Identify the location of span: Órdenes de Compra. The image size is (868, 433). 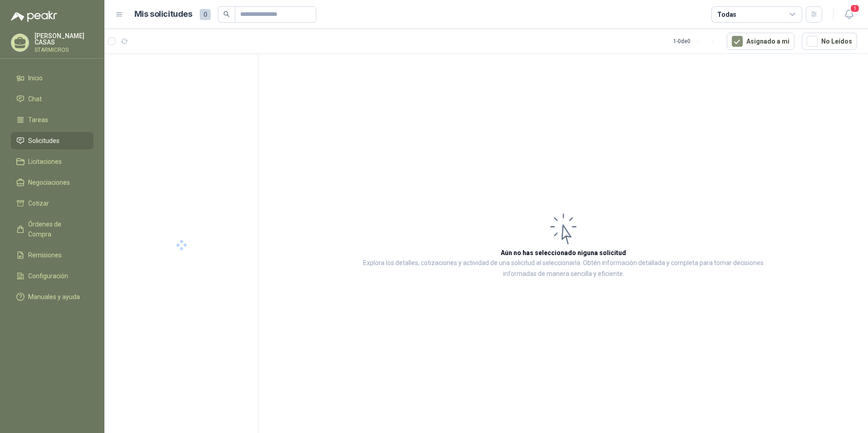
(57, 229).